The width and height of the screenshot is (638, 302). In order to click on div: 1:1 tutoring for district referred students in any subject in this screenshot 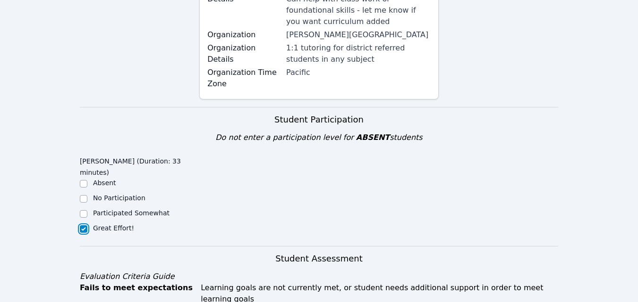, I will do `click(358, 54)`.